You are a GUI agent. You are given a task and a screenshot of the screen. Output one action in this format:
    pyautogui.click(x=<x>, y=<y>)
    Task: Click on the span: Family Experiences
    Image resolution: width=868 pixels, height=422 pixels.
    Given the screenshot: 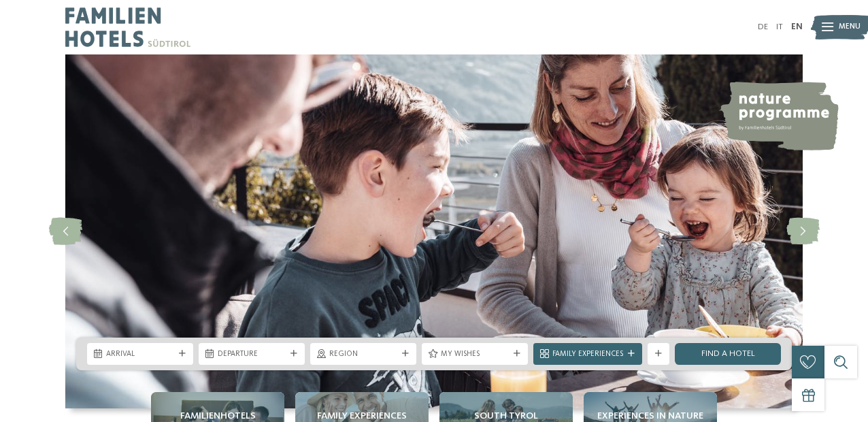 What is the action you would take?
    pyautogui.click(x=588, y=354)
    